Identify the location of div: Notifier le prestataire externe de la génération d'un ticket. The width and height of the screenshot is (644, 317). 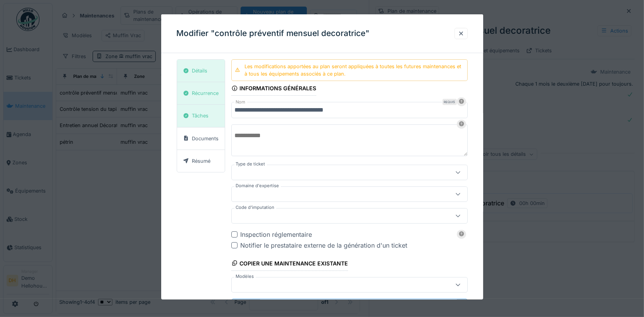
(354, 245).